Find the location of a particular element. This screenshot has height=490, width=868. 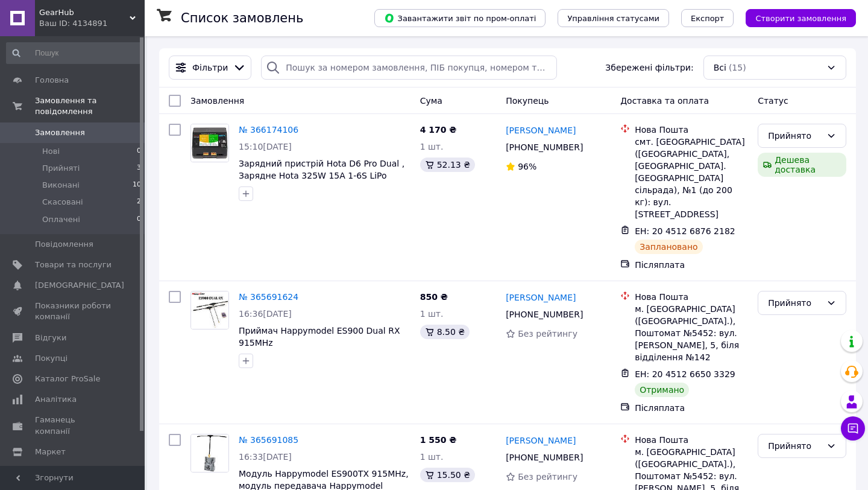

div: Отримано is located at coordinates (661, 390).